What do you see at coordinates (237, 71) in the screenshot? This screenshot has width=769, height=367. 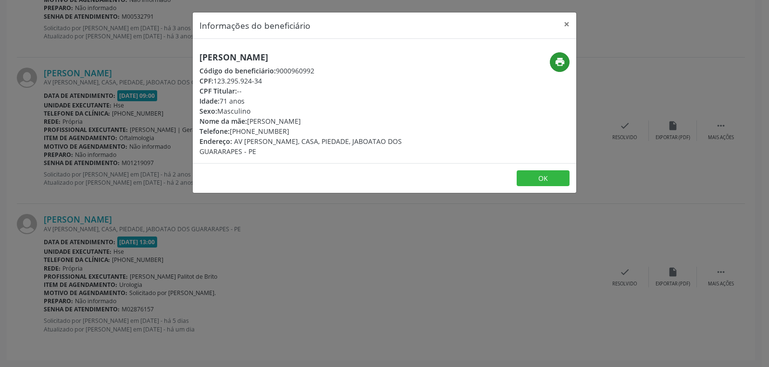 I see `span: Código do beneficiário:` at bounding box center [237, 71].